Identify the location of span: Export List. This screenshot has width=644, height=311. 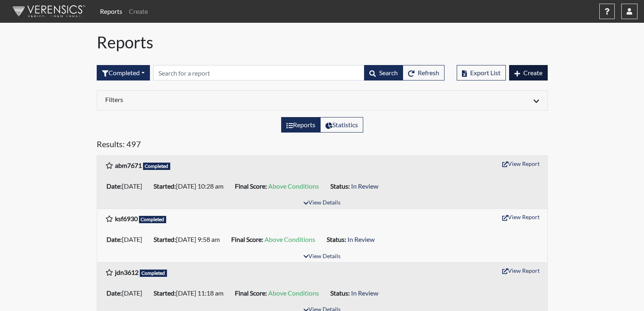
(485, 72).